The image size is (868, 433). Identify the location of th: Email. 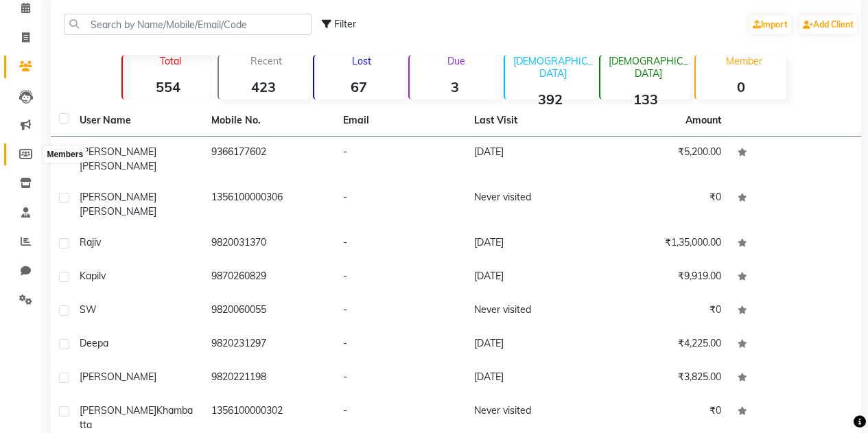
(401, 121).